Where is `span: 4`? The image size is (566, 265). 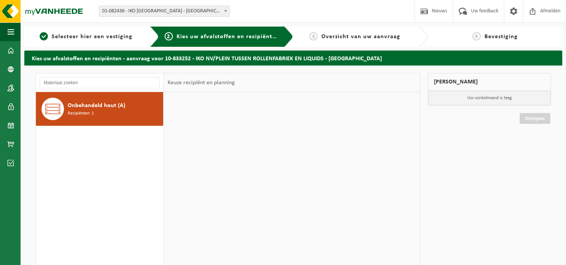 span: 4 is located at coordinates (477, 36).